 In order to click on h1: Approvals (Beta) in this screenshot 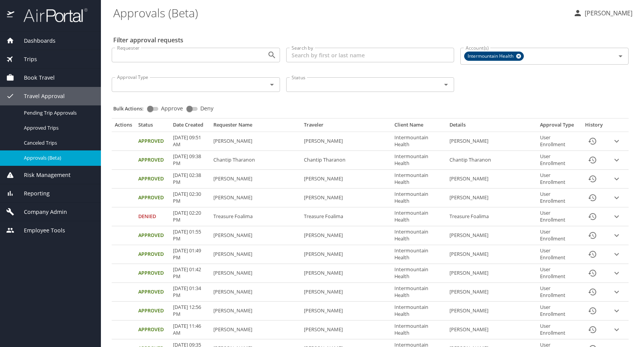, I will do `click(340, 13)`.